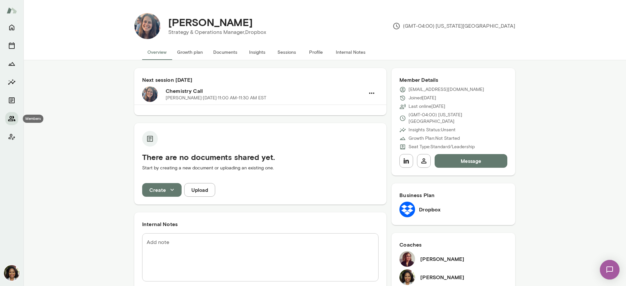  I want to click on img: Mento, so click(12, 10).